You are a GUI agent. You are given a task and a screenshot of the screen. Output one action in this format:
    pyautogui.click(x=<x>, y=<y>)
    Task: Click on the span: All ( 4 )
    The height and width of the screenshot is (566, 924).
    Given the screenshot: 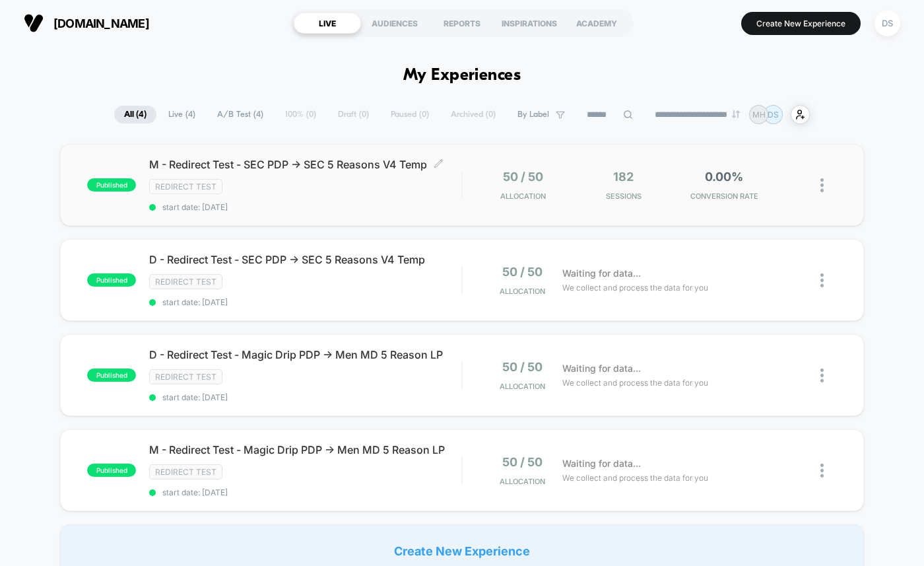 What is the action you would take?
    pyautogui.click(x=135, y=115)
    